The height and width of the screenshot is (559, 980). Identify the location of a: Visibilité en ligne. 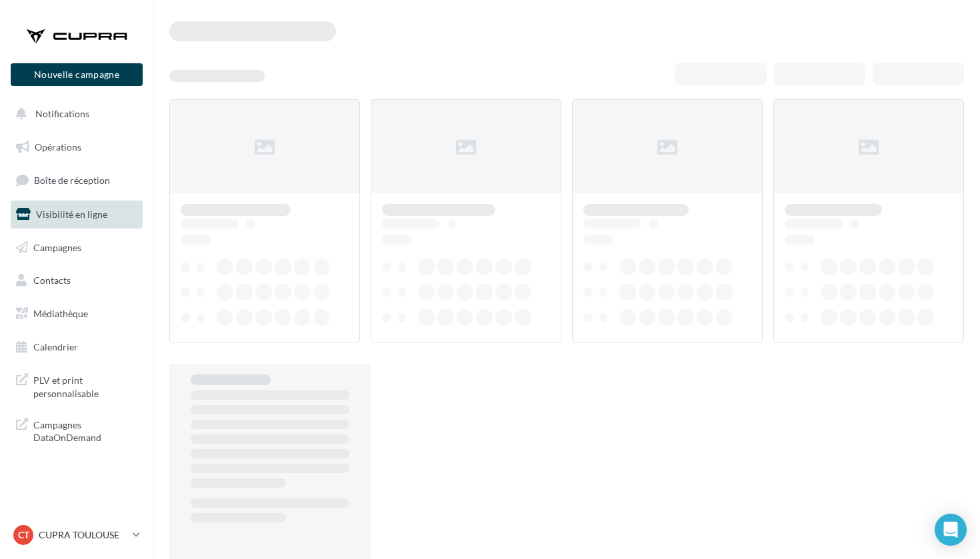
(77, 215).